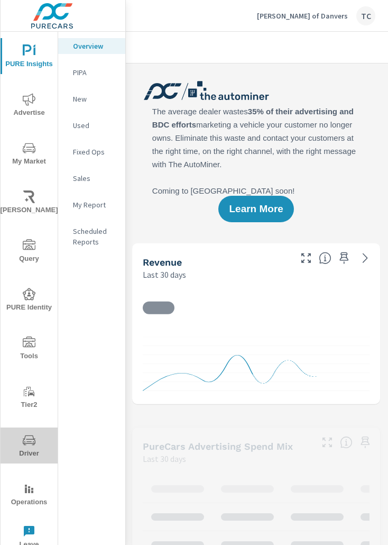 This screenshot has height=545, width=388. What do you see at coordinates (95, 72) in the screenshot?
I see `p: PIPA` at bounding box center [95, 72].